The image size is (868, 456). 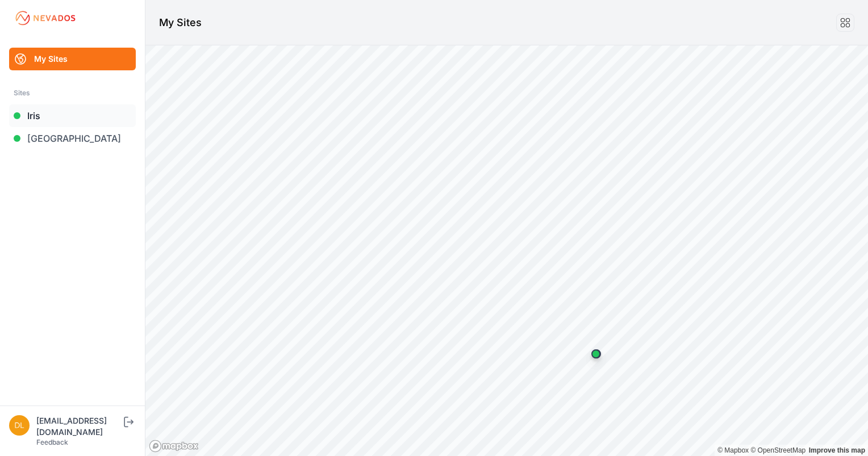 I want to click on a: My Sites, so click(x=72, y=59).